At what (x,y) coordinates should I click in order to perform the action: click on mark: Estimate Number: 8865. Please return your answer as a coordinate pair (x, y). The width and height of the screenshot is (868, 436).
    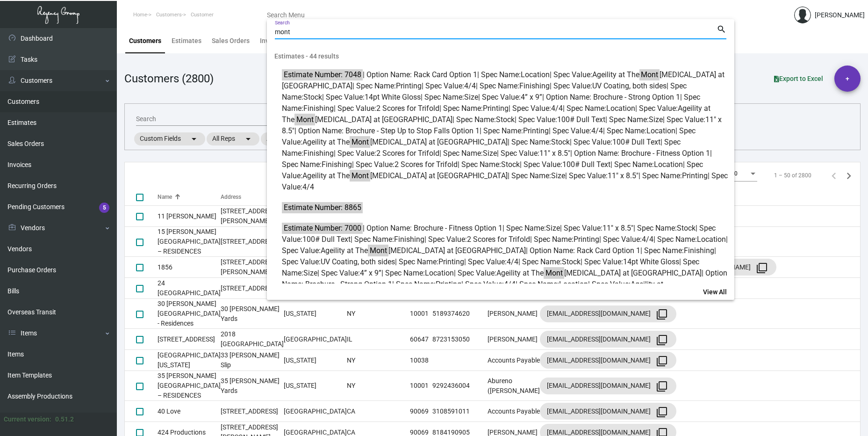
    Looking at the image, I should click on (322, 207).